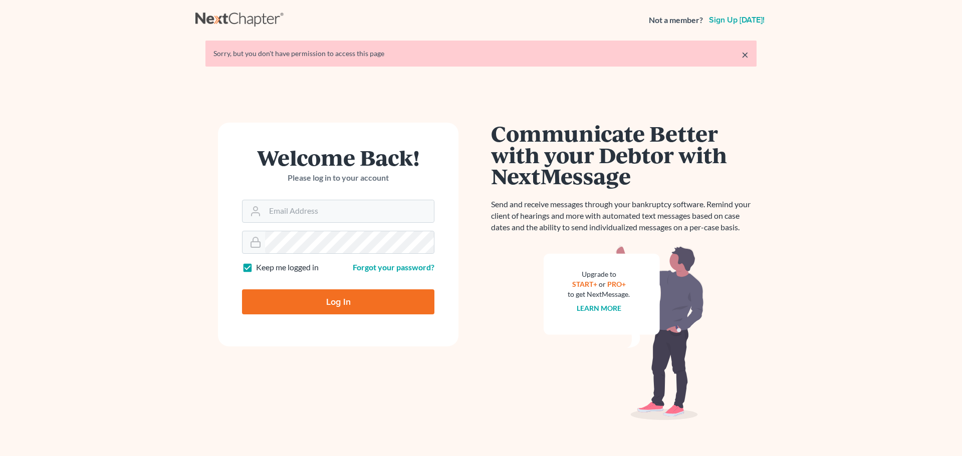  I want to click on strong: Not a member?, so click(676, 20).